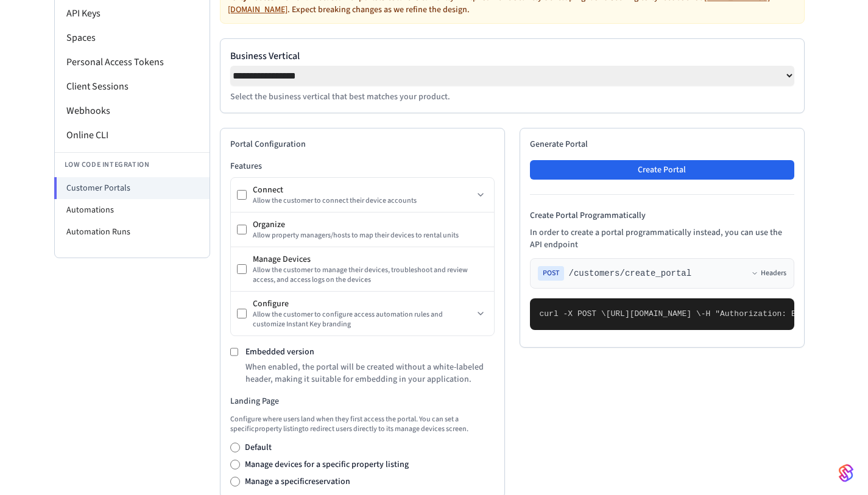 The image size is (868, 495). I want to click on div: Allow the customer to configure access automation rules and customize Instant Key branding, so click(363, 320).